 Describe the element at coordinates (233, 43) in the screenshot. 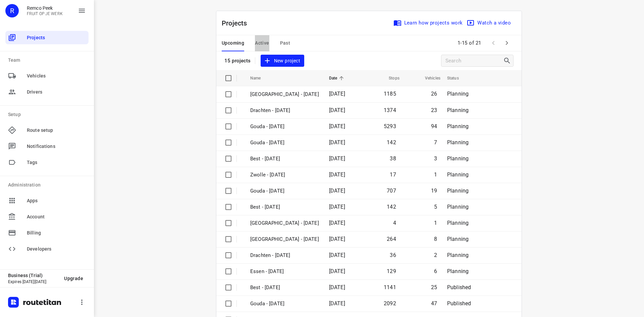

I see `span: Upcoming` at that location.